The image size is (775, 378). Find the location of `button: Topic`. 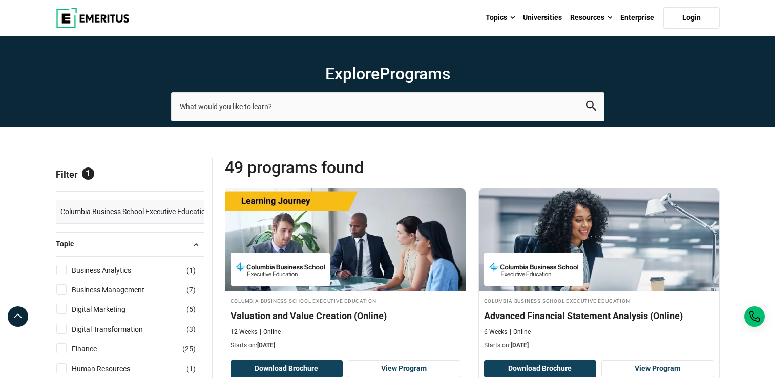

button: Topic is located at coordinates (130, 244).